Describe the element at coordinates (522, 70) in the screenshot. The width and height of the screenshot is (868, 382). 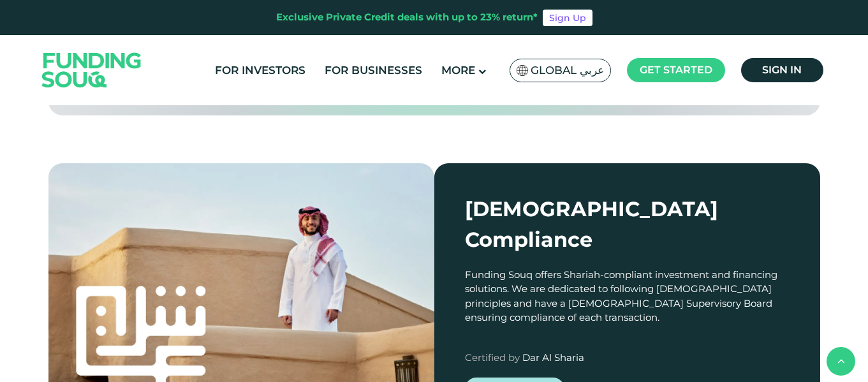
I see `img: SA Flag` at that location.